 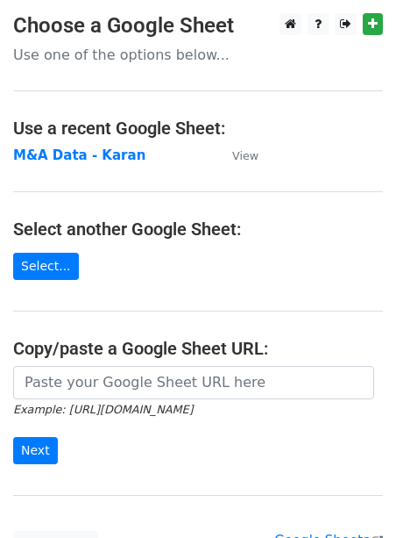 I want to click on h4: Select another Google Sheet:, so click(x=198, y=229).